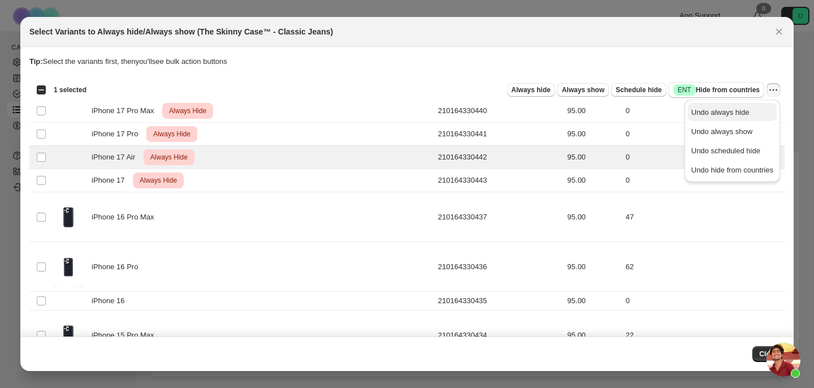  I want to click on td: 210164330434, so click(499, 335).